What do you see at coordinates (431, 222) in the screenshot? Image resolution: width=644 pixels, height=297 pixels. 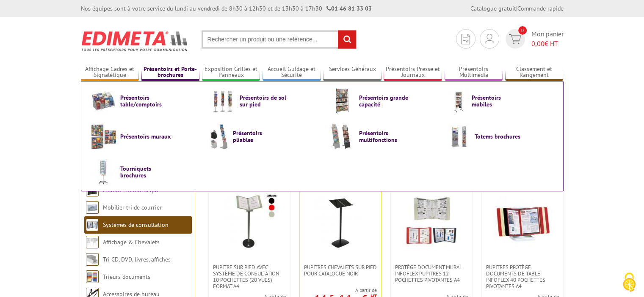 I see `img: Protège document mural Infoflex pupitres 12 pochettes pivotantes A4` at bounding box center [431, 222].